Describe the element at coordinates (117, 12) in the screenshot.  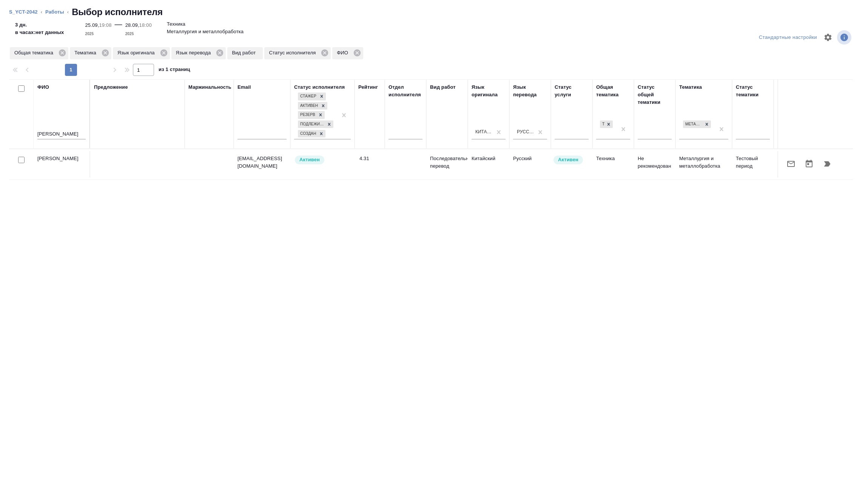
I see `h2: Выбор исполнителя` at that location.